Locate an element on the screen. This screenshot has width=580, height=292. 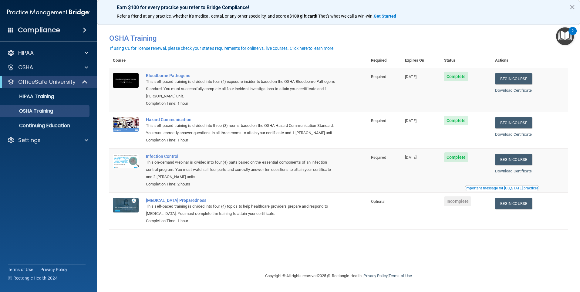
div: Copyright © All rights reserved 2025 @ Rectangle Health | | is located at coordinates (339, 276).